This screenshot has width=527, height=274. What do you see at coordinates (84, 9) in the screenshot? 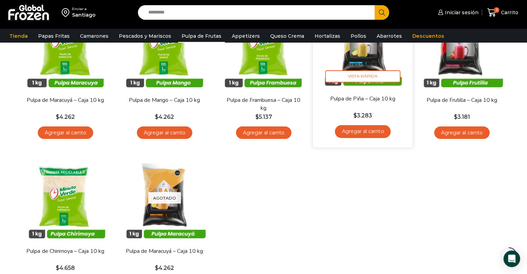
I see `div: Enviar a` at bounding box center [84, 9].